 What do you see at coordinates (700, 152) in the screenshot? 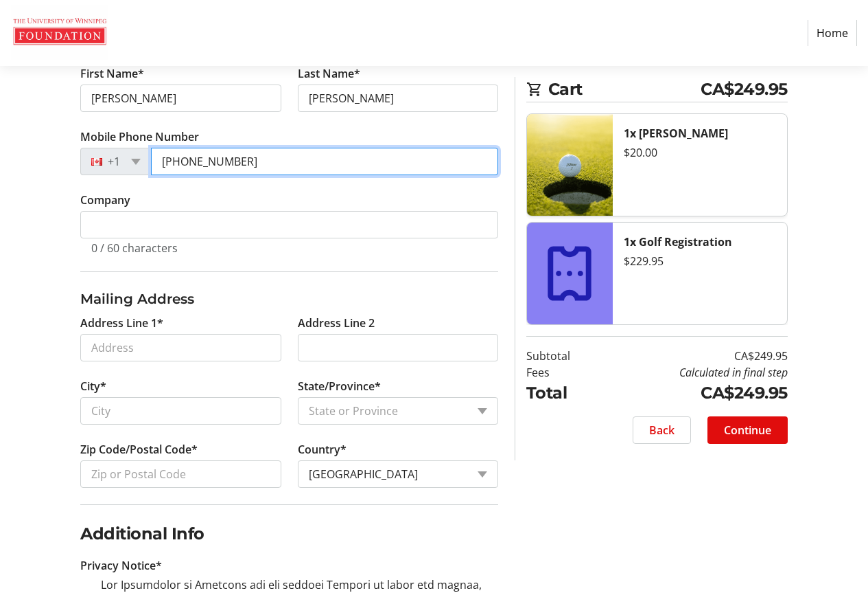
I see `div: $20.00` at bounding box center [700, 152].